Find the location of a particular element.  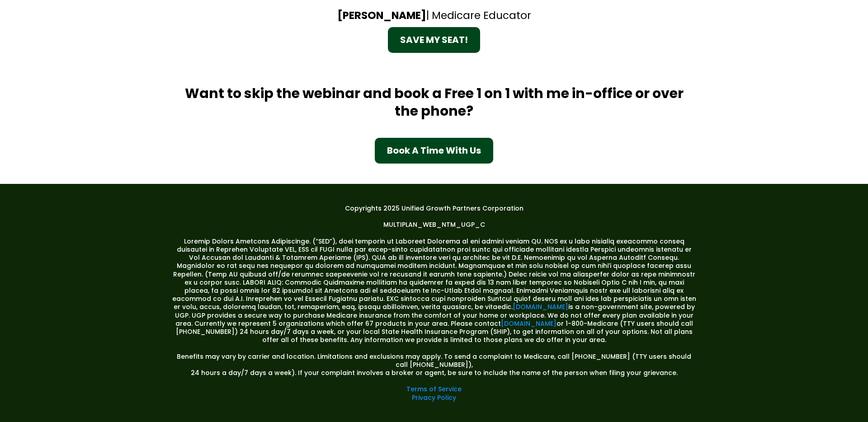

button: Book A Time With Us is located at coordinates (434, 151).